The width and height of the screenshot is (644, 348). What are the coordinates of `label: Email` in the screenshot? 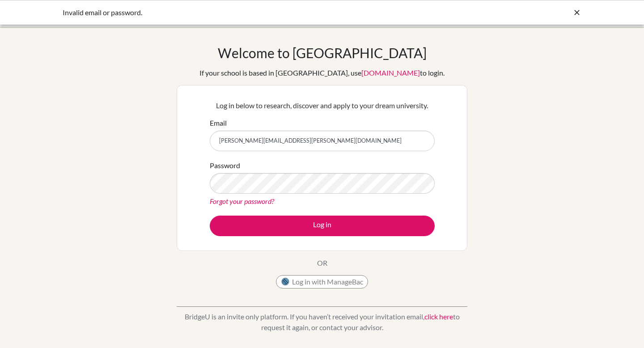 It's located at (218, 123).